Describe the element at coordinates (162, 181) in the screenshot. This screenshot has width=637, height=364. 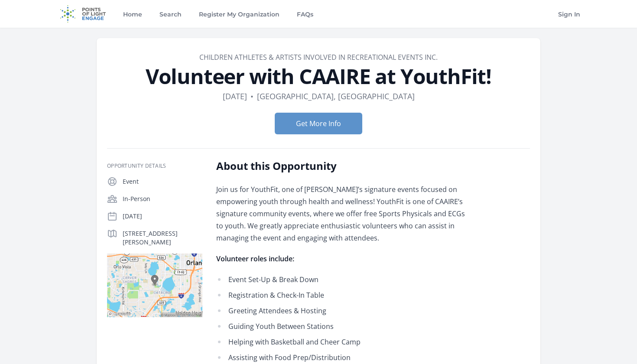
I see `p: Event` at that location.